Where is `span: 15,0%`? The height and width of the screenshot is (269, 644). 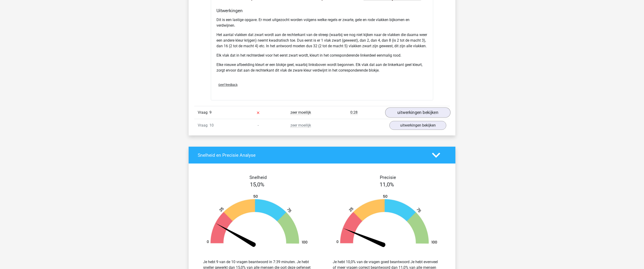 span: 15,0% is located at coordinates (257, 184).